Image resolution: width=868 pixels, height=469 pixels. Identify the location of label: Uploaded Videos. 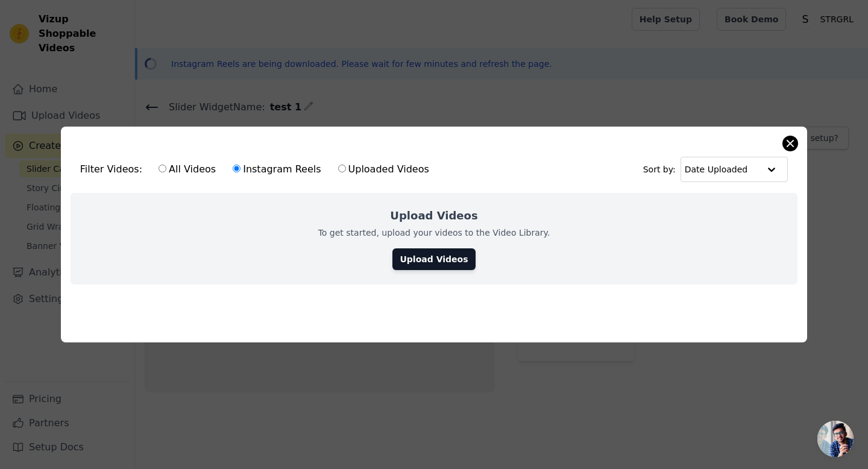
(383, 169).